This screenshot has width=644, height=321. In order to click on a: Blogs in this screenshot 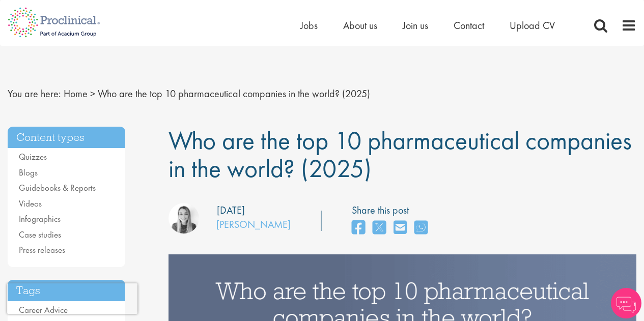, I will do `click(28, 173)`.